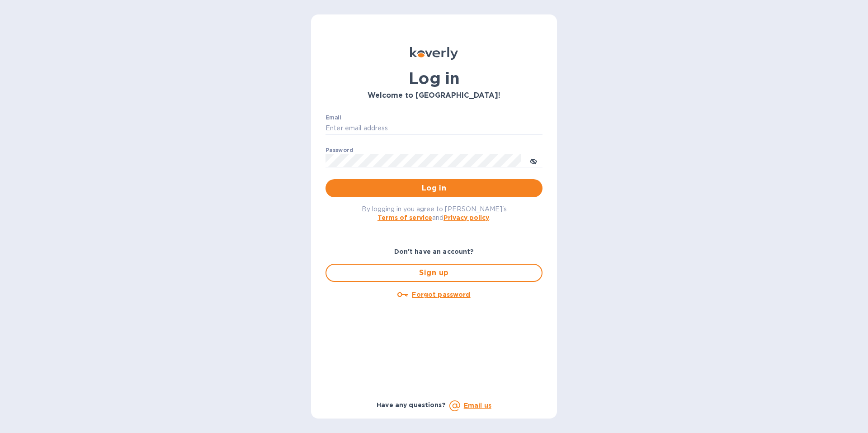 The width and height of the screenshot is (868, 433). I want to click on button: Log in, so click(434, 188).